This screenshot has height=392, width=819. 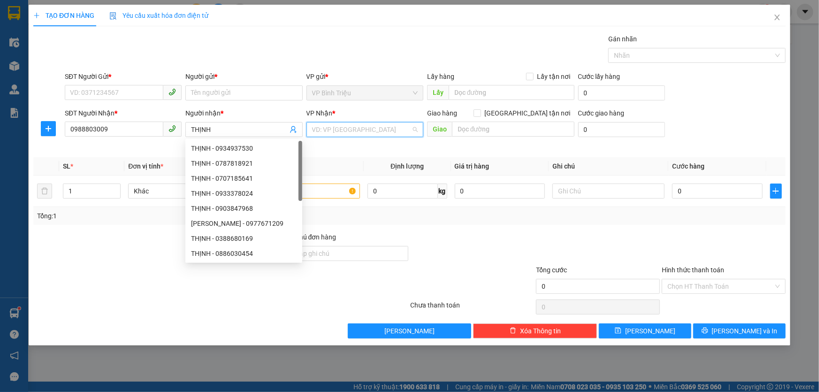 I want to click on span: Giao, so click(x=439, y=129).